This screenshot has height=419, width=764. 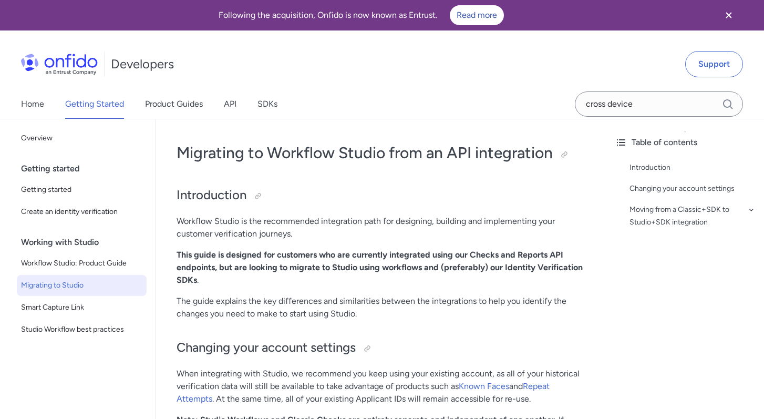 What do you see at coordinates (59, 64) in the screenshot?
I see `img: Onfido Logo` at bounding box center [59, 64].